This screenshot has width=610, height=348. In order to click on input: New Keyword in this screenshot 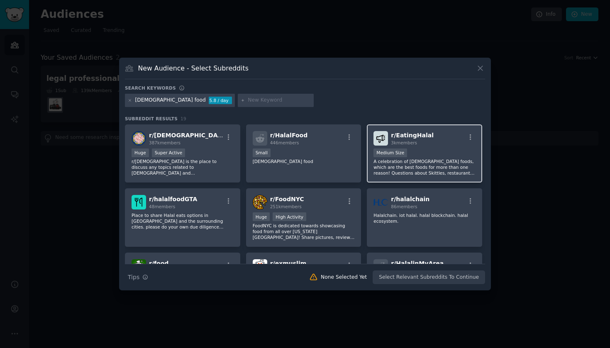, I will do `click(280, 101)`.